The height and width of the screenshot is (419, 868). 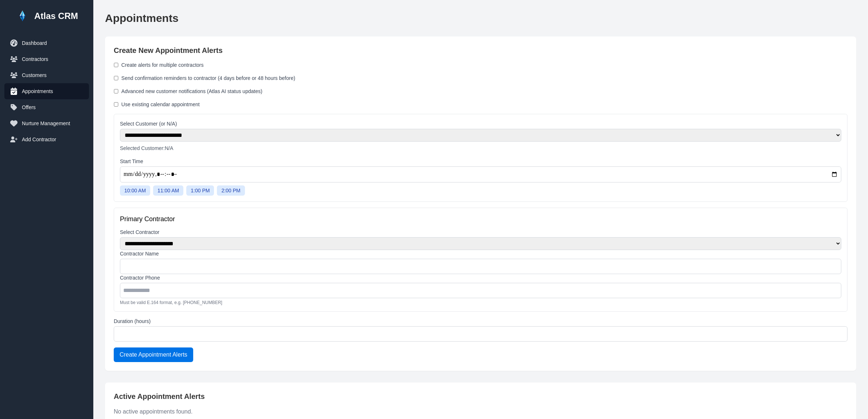 What do you see at coordinates (481, 278) in the screenshot?
I see `label: Contractor Phone` at bounding box center [481, 278].